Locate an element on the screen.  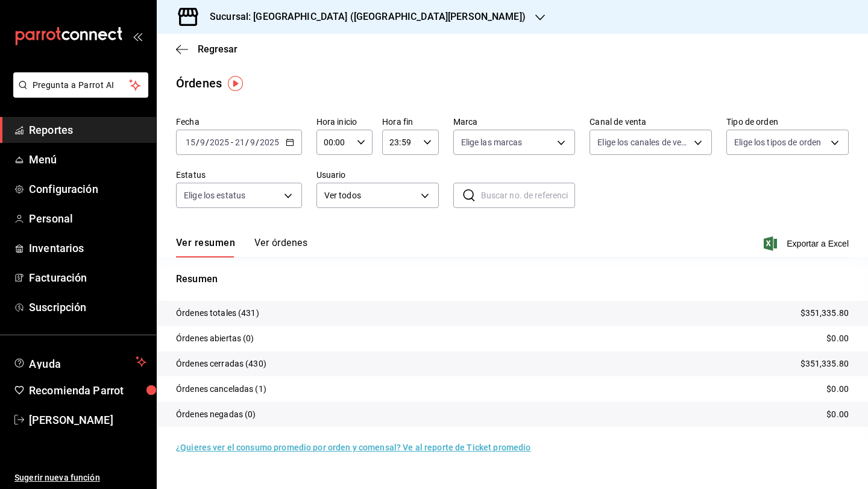
button: open_drawer_menu is located at coordinates (137, 36).